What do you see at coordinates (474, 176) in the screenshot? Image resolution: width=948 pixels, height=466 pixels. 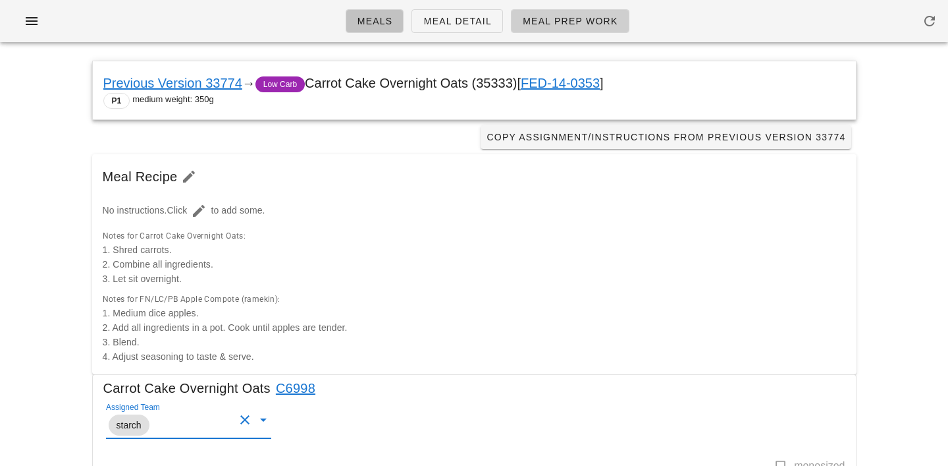 I see `div: Meal Recipe` at bounding box center [474, 176].